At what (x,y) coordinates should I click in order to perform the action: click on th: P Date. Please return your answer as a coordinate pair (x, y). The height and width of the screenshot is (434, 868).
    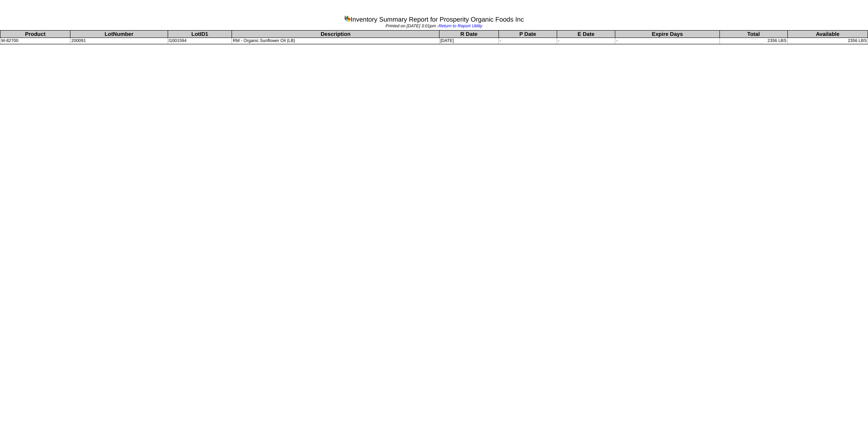
    Looking at the image, I should click on (527, 35).